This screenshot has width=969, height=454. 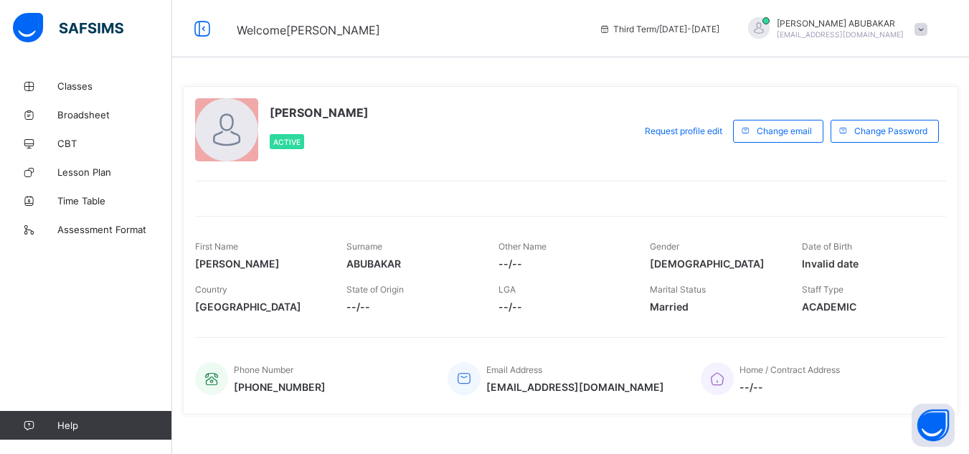 I want to click on span: Change email, so click(x=784, y=131).